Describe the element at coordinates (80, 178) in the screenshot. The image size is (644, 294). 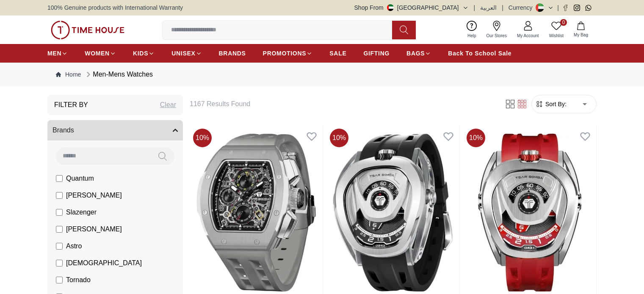
I see `span: Quantum` at that location.